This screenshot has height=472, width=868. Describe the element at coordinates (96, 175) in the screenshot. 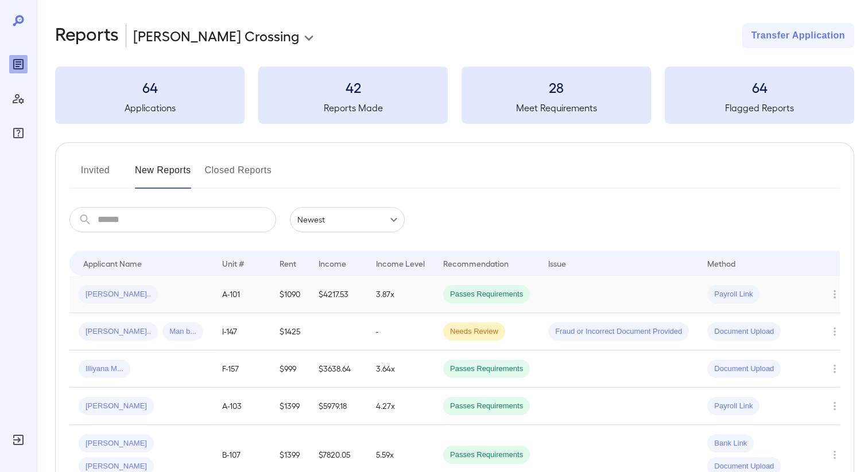

I see `button: Invited` at that location.